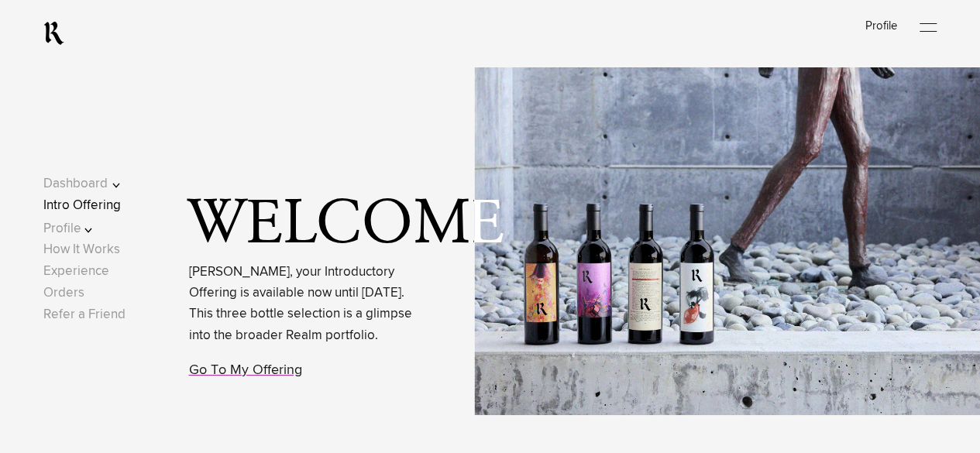 This screenshot has height=453, width=980. What do you see at coordinates (92, 184) in the screenshot?
I see `button: Dashboard` at bounding box center [92, 184].